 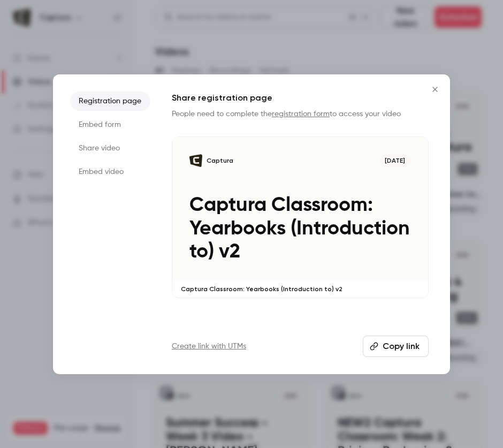 What do you see at coordinates (219, 160) in the screenshot?
I see `p: Captura` at bounding box center [219, 160].